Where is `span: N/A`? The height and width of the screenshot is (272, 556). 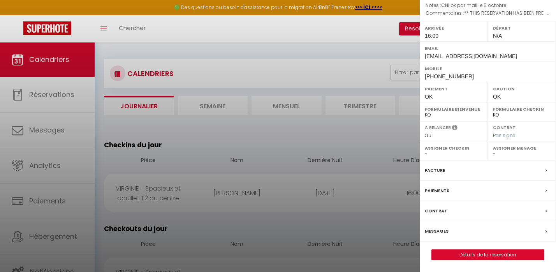 span: N/A is located at coordinates (497, 36).